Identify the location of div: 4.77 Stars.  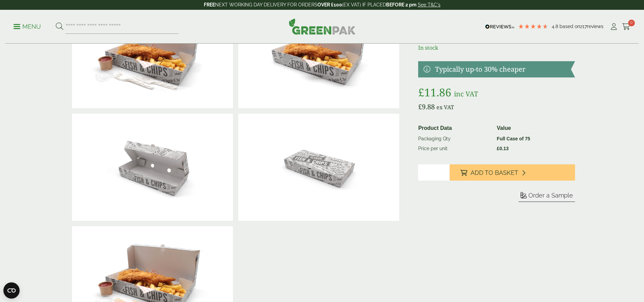
(533, 26).